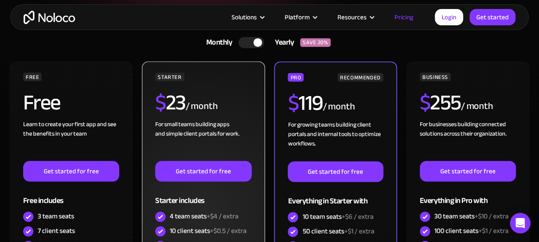  What do you see at coordinates (203, 140) in the screenshot?
I see `div: For small teams building apps and simple client portals for work. ‍` at bounding box center [203, 140].